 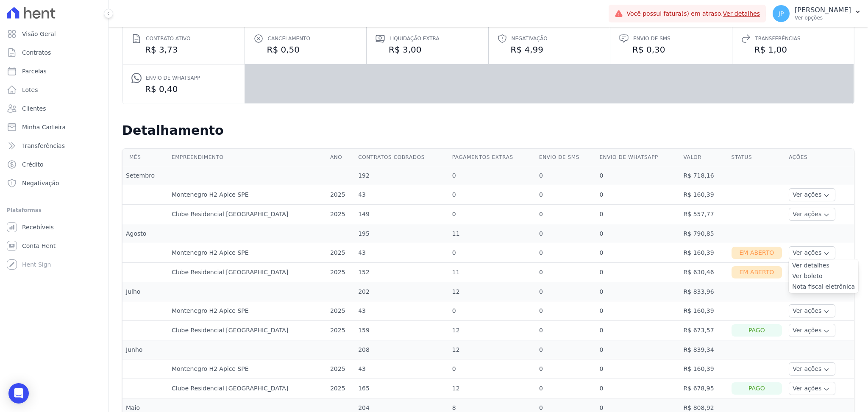 I want to click on td: 202, so click(x=402, y=291).